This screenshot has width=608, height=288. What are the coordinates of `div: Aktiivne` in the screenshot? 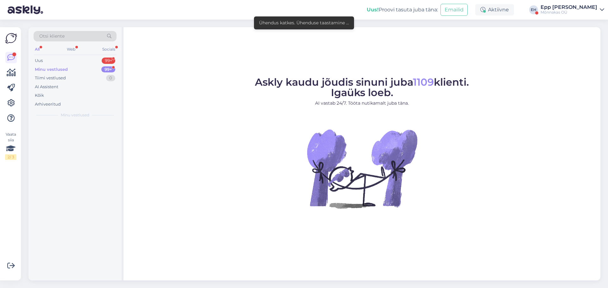 It's located at (495, 10).